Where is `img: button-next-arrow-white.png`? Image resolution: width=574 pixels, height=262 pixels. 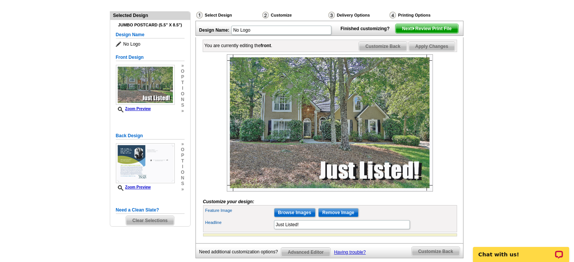 img: button-next-arrow-white.png is located at coordinates (413, 28).